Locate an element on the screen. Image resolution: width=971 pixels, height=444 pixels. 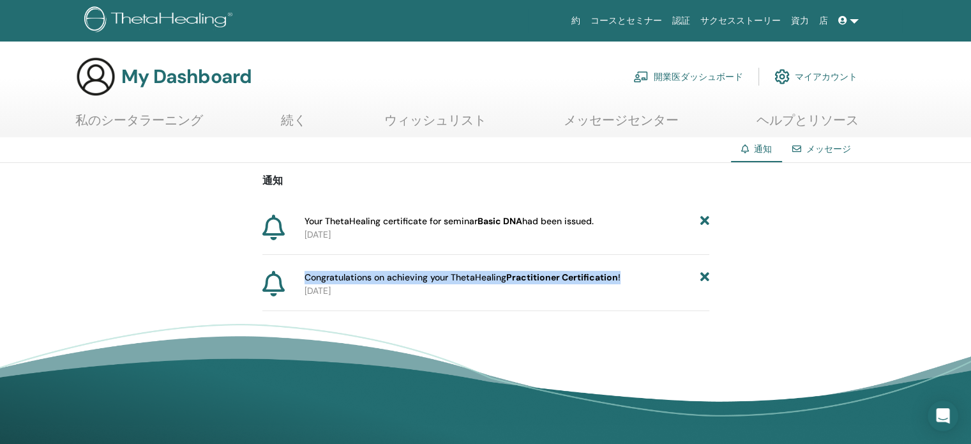
b: Practitioner Certification is located at coordinates (562, 277).